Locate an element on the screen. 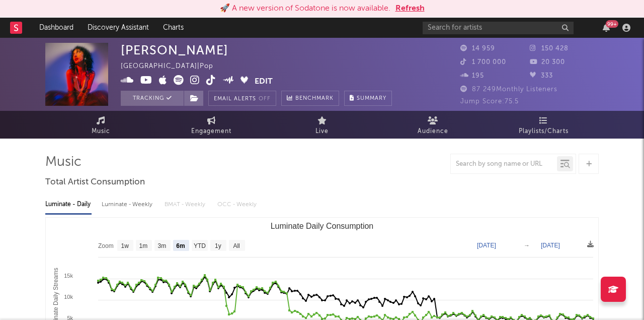  text: Zoom is located at coordinates (105, 246).